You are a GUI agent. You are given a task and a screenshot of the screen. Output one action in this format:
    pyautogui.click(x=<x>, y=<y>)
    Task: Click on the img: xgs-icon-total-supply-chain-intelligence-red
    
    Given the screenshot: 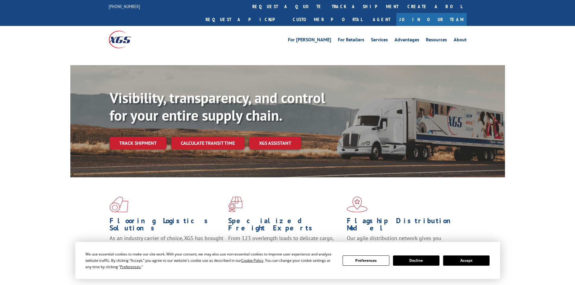 What is the action you would take?
    pyautogui.click(x=119, y=205)
    